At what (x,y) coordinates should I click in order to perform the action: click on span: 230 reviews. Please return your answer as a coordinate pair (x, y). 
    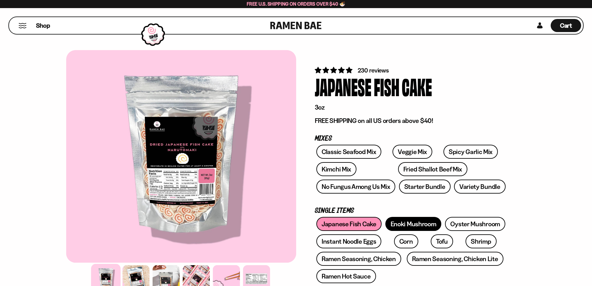
    Looking at the image, I should click on (373, 70).